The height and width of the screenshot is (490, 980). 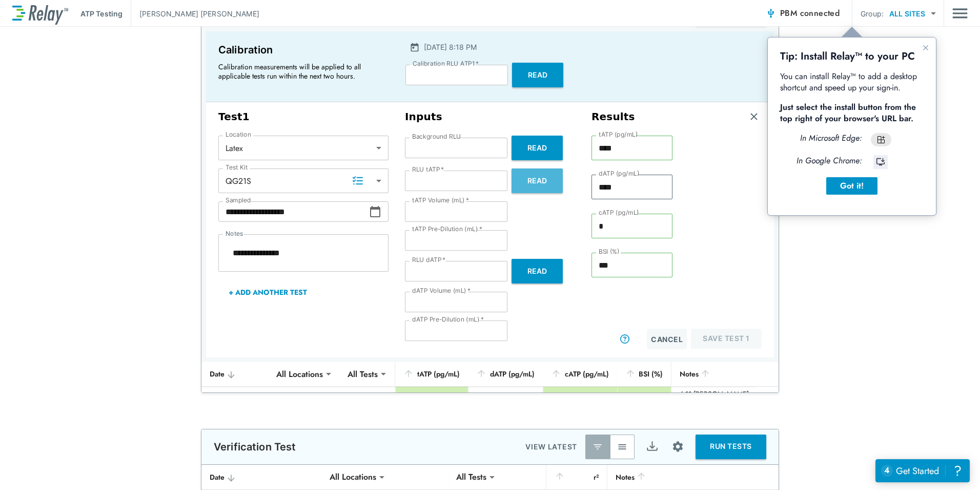 I want to click on button: Export, so click(x=652, y=446).